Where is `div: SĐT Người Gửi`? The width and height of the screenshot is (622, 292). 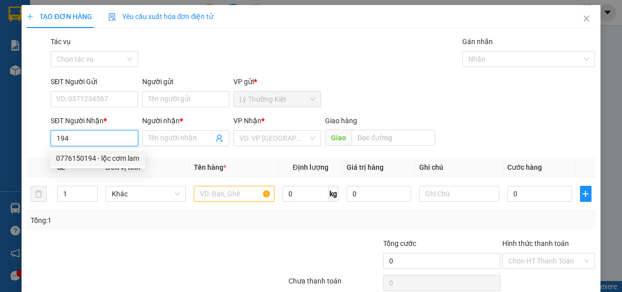
div: SĐT Người Gửi is located at coordinates (94, 82).